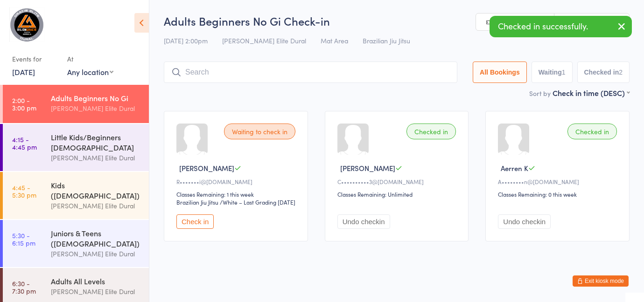  What do you see at coordinates (90, 59) in the screenshot?
I see `div: At` at bounding box center [90, 59].